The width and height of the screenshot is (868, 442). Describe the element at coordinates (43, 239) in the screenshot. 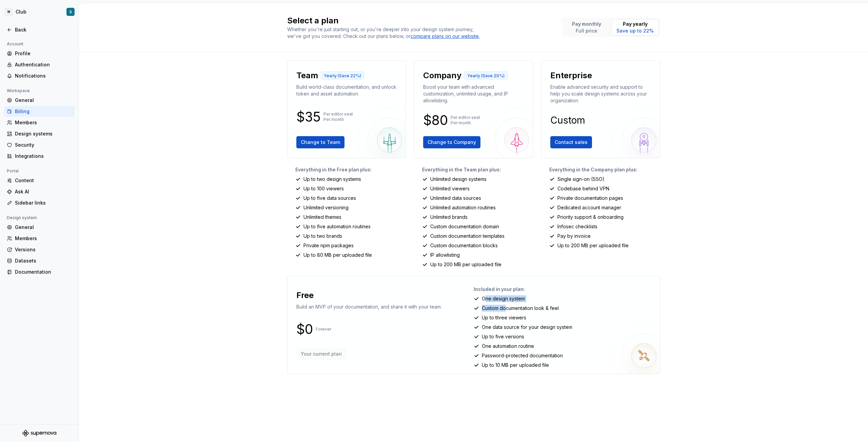

I see `div: Members` at that location.